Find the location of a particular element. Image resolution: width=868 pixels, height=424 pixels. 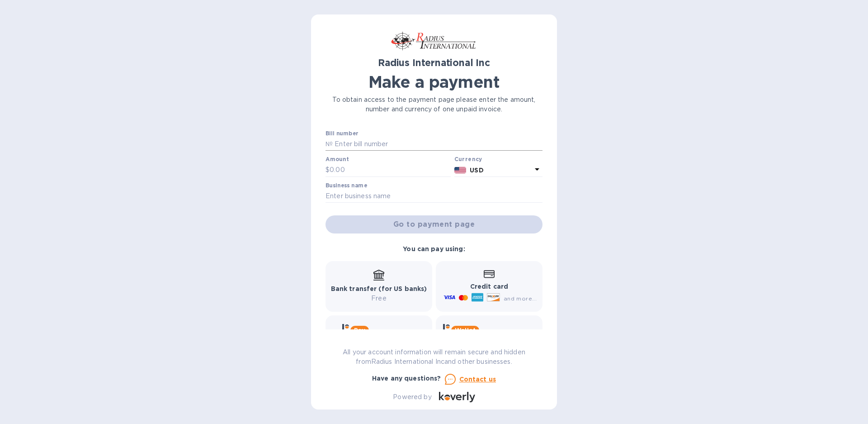

p: № is located at coordinates (329, 144).